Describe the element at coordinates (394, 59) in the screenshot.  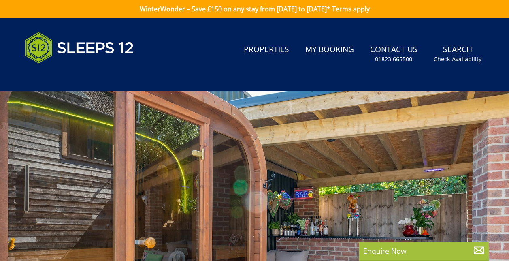
I see `small: 01823 665500` at that location.